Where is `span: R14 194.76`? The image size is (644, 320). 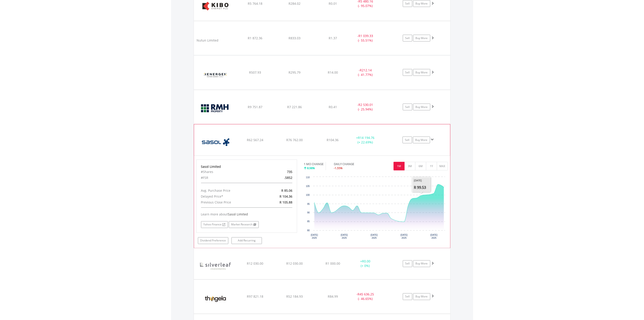 span: R14 194.76 is located at coordinates (366, 137).